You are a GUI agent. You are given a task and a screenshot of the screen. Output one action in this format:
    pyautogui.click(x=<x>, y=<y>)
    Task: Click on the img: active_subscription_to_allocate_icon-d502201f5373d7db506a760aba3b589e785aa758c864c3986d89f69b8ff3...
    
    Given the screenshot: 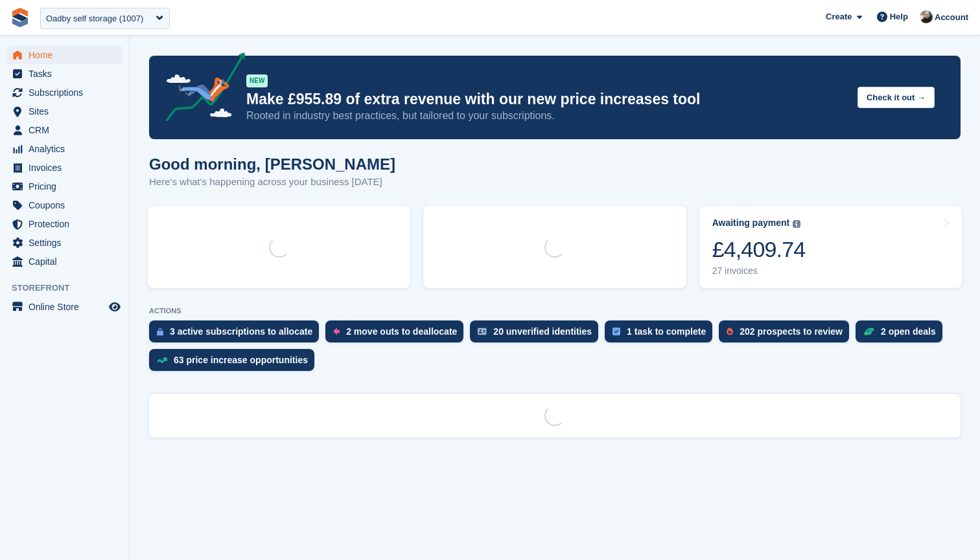 What is the action you would take?
    pyautogui.click(x=160, y=331)
    